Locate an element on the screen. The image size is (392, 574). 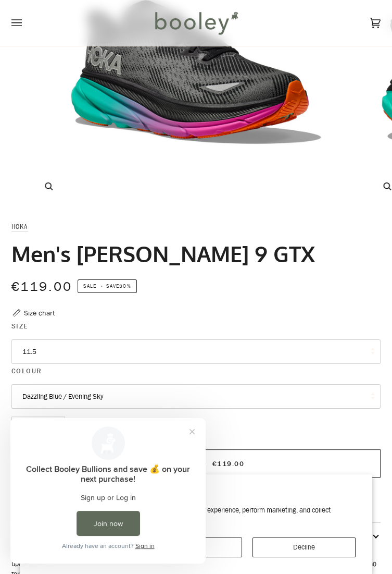
button: 11.5 is located at coordinates (196, 352).